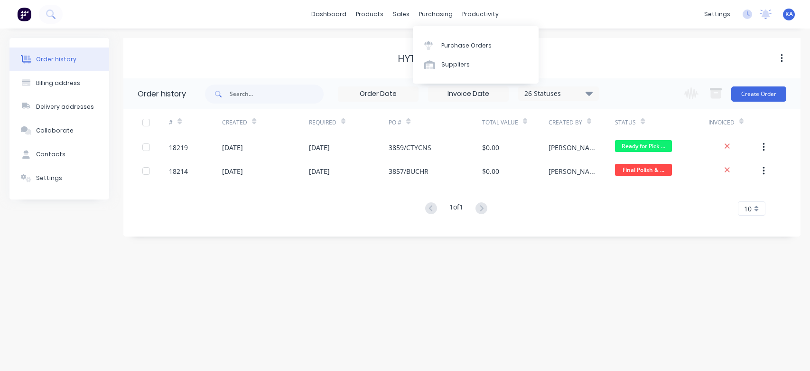  What do you see at coordinates (748, 208) in the screenshot?
I see `span: 10` at bounding box center [748, 208].